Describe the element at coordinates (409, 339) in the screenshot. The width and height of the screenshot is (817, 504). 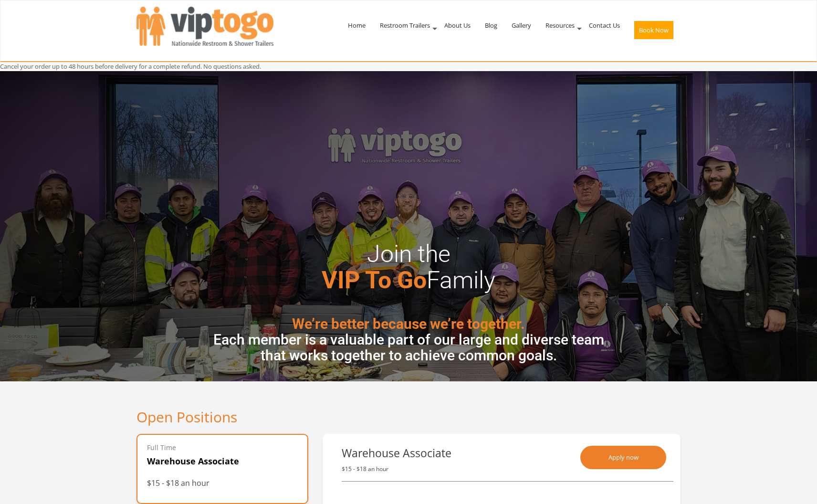
I see `h2: Each member is a valuable part of our large and diverse team that works together to achieve commo...` at that location.